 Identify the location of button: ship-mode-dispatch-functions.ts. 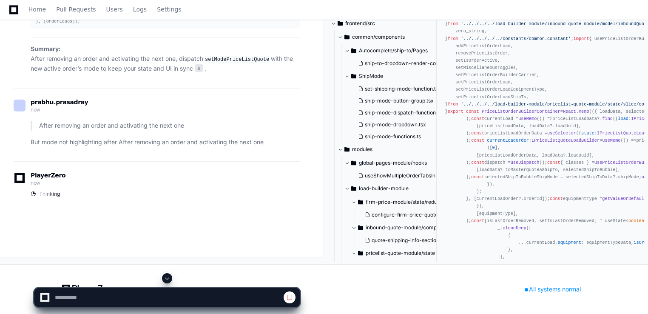
(399, 113).